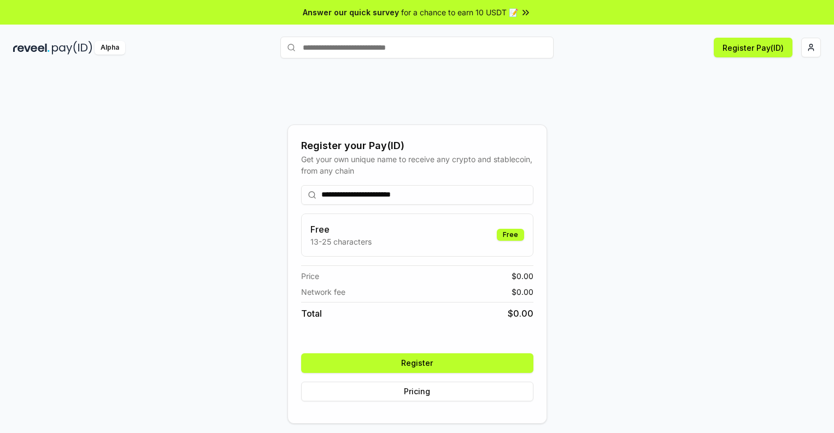 The image size is (834, 433). Describe the element at coordinates (417, 146) in the screenshot. I see `div: Register your Pay(ID)` at that location.